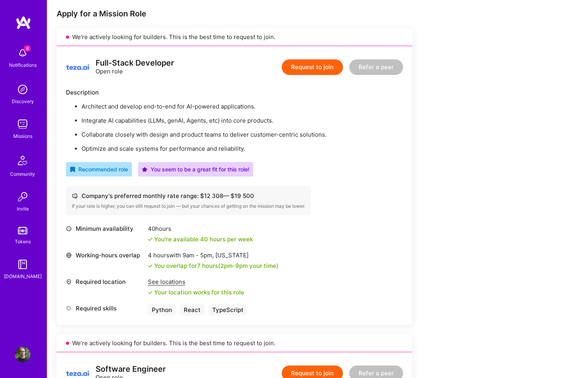 The width and height of the screenshot is (588, 378). What do you see at coordinates (134, 63) in the screenshot?
I see `div: Full-Stack Developer` at bounding box center [134, 63].